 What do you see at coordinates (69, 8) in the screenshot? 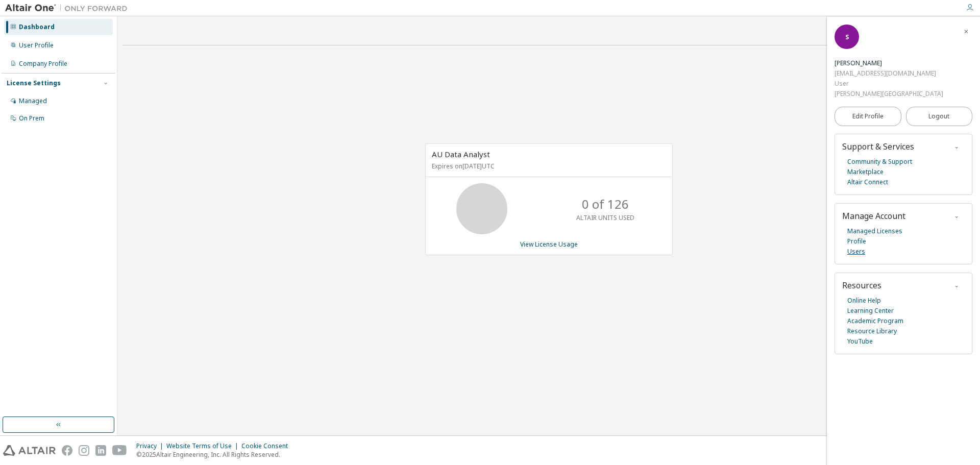
I see `img: Altair One` at bounding box center [69, 8].